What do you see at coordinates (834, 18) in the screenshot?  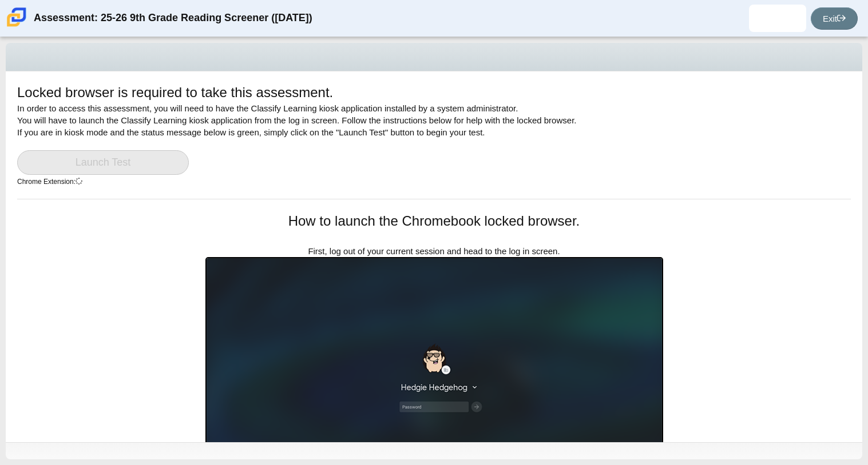 I see `a: Exit` at bounding box center [834, 18].